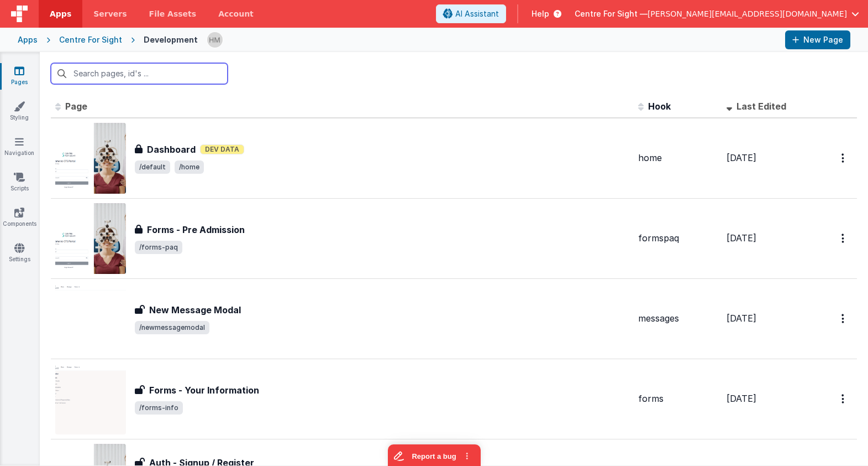  What do you see at coordinates (189, 167) in the screenshot?
I see `span: /home` at bounding box center [189, 167].